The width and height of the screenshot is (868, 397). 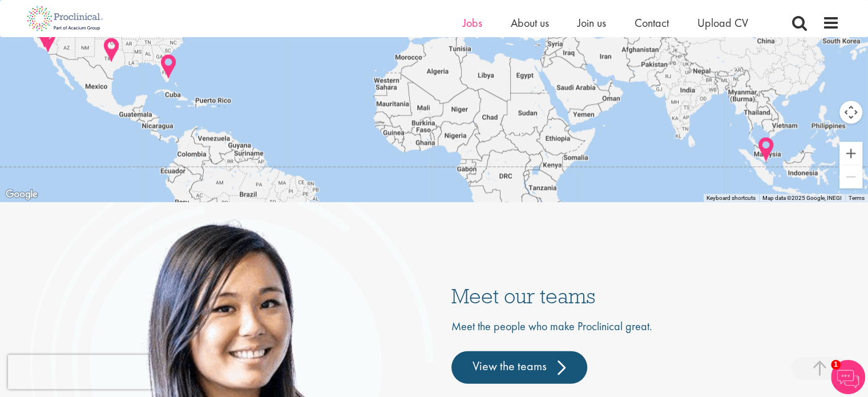 What do you see at coordinates (851, 177) in the screenshot?
I see `button: Zoom out` at bounding box center [851, 177].